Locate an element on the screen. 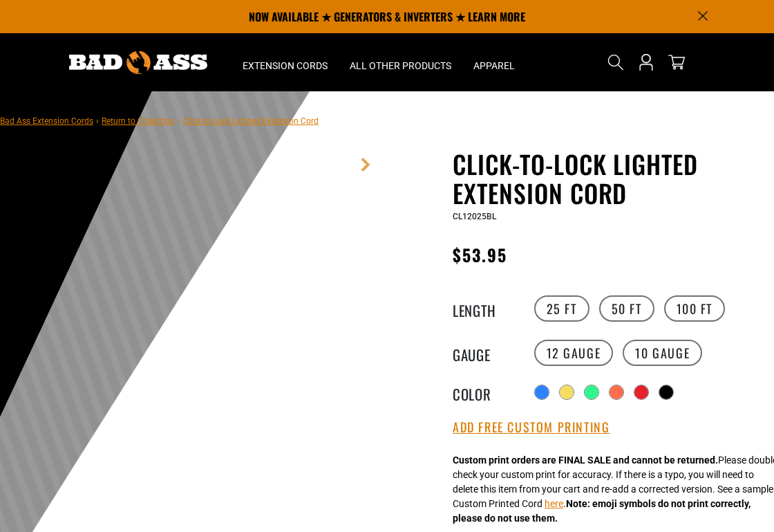 The width and height of the screenshot is (774, 532). legend: Length is located at coordinates (487, 309).